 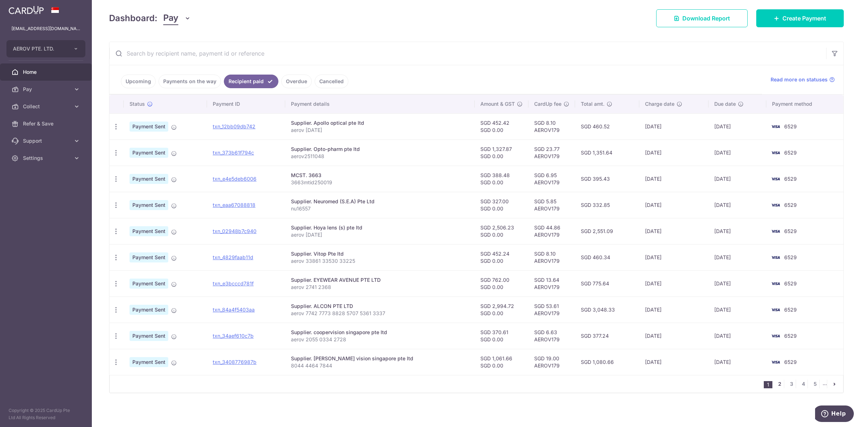 I want to click on td: SGD 1,351.64, so click(x=607, y=152).